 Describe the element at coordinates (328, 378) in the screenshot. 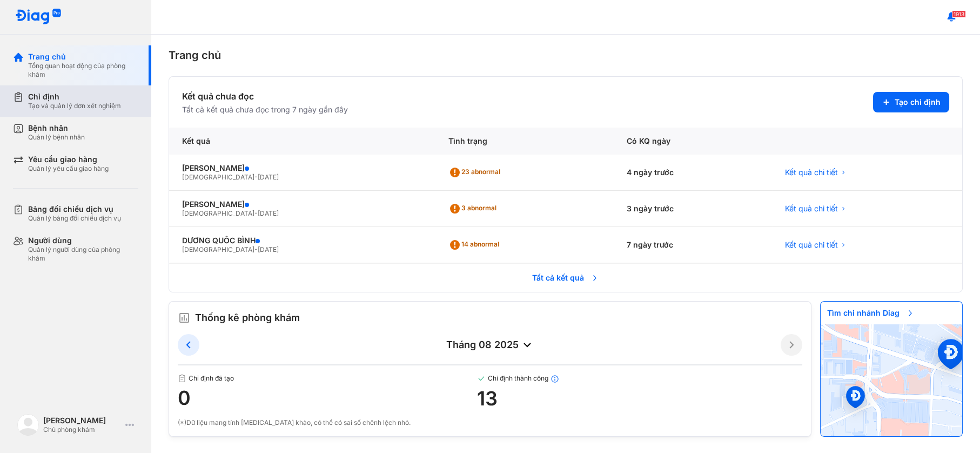

I see `span: Chỉ định đã tạo` at that location.